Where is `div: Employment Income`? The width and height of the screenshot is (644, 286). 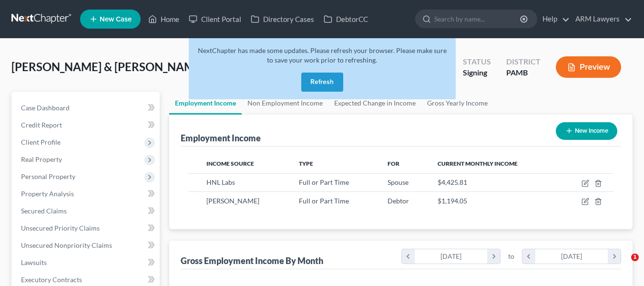
div: Employment Income is located at coordinates (221, 138).